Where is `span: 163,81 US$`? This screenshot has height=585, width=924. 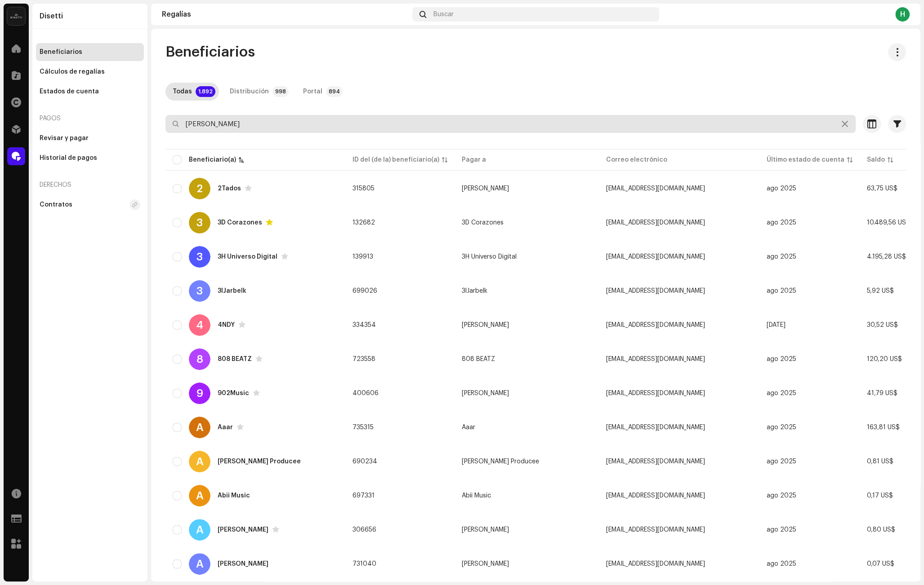 span: 163,81 US$ is located at coordinates (883, 428).